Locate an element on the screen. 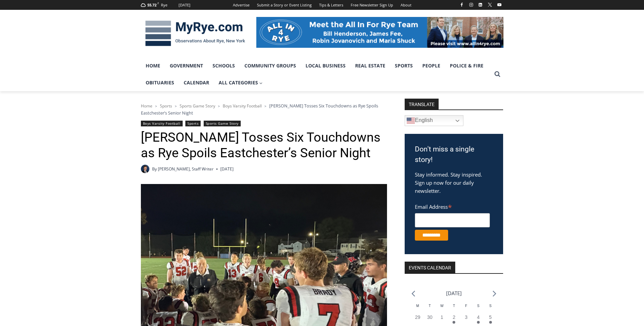  a: Government is located at coordinates (186, 66).